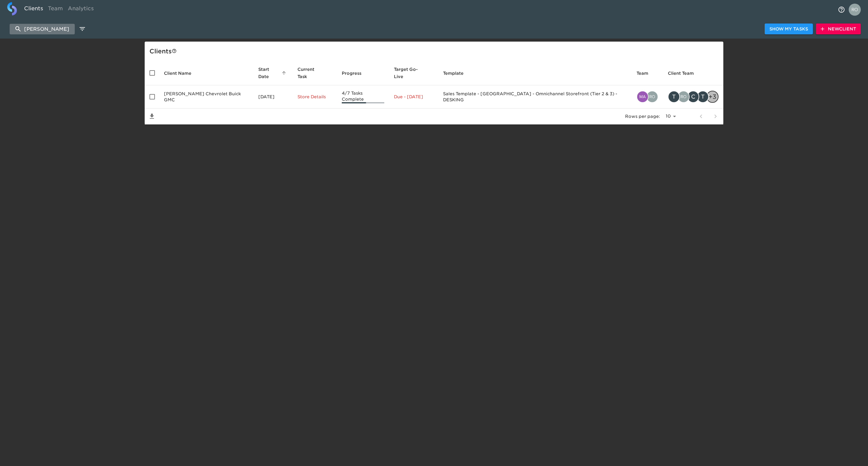 The width and height of the screenshot is (868, 466). What do you see at coordinates (838, 29) in the screenshot?
I see `span: New Client` at bounding box center [838, 29].